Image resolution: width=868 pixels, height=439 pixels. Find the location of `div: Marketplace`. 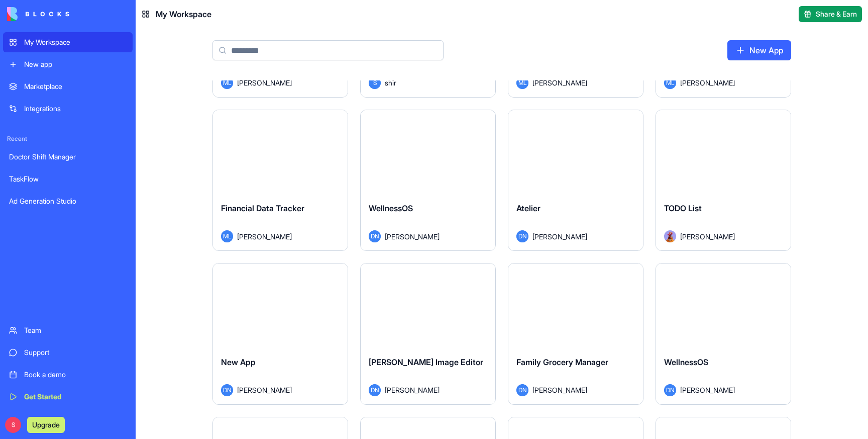

div: Marketplace is located at coordinates (76, 86).